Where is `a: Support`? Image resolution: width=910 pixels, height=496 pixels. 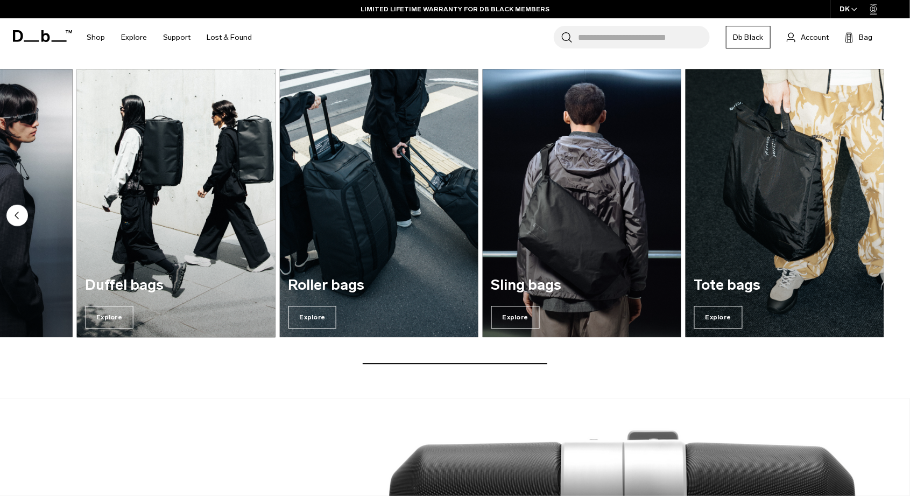 a: Support is located at coordinates (177, 37).